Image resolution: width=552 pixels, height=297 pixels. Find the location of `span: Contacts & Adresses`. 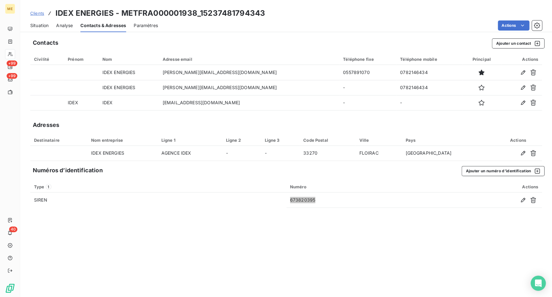

span: Contacts & Adresses is located at coordinates (103, 26).